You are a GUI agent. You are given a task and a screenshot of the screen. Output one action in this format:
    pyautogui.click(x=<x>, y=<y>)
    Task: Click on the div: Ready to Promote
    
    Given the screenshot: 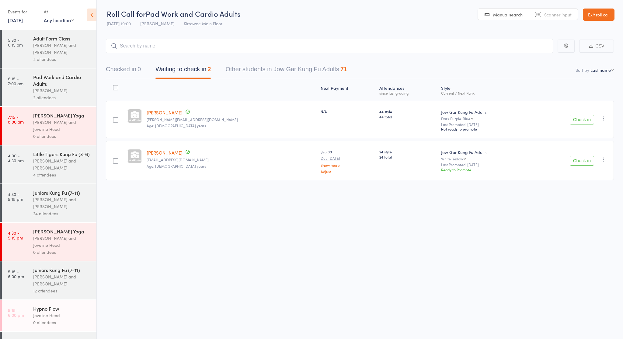 What is the action you would take?
    pyautogui.click(x=484, y=169)
    